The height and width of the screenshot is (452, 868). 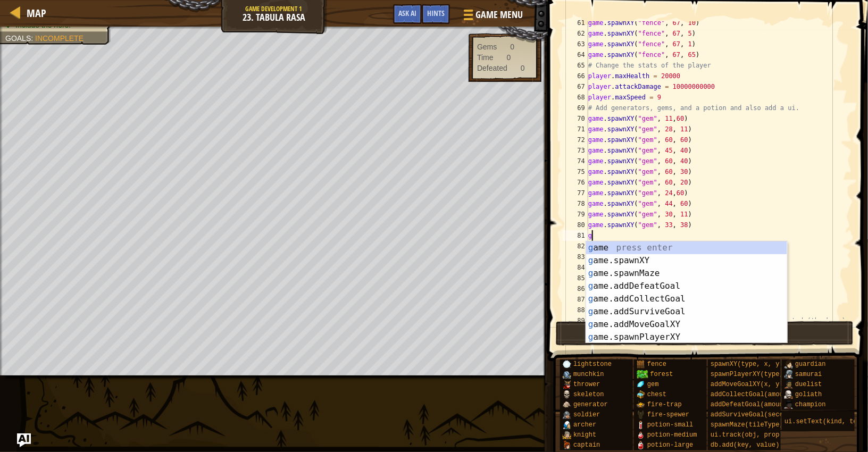 What do you see at coordinates (18, 39) in the screenshot?
I see `span: Goals` at bounding box center [18, 39].